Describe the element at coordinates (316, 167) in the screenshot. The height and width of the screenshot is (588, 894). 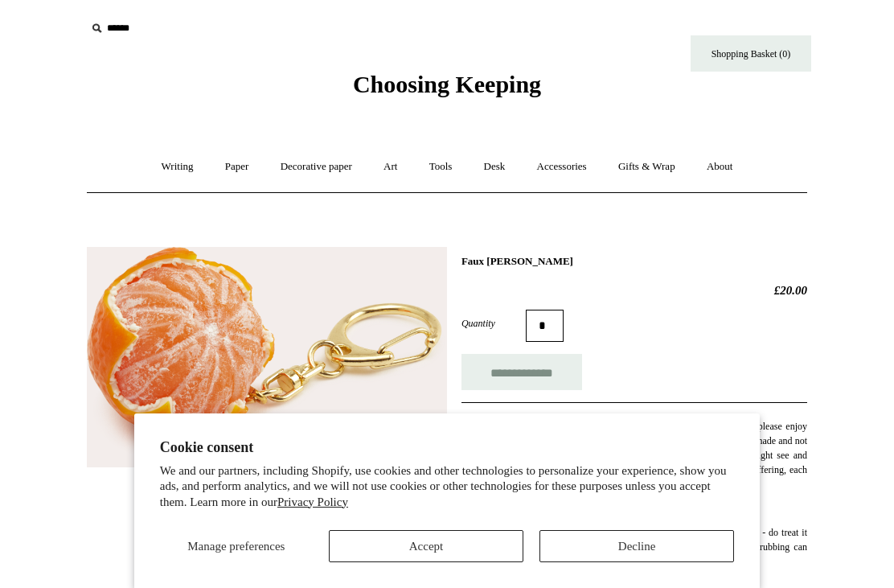
I see `a: Decorative paper` at that location.